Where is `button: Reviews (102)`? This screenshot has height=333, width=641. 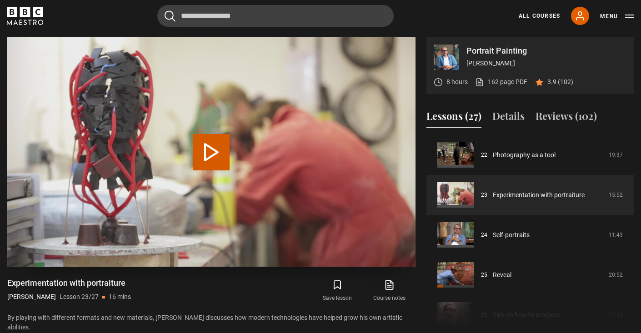 button: Reviews (102) is located at coordinates (566, 118).